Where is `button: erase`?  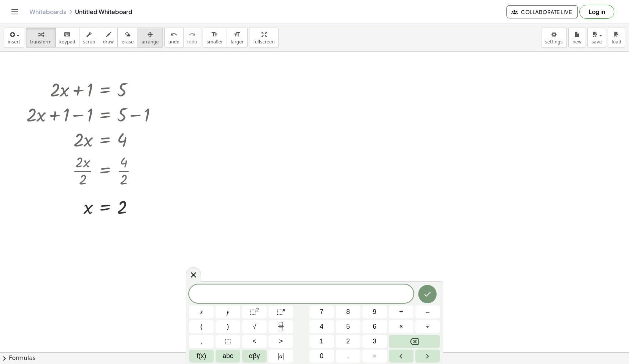 button: erase is located at coordinates (128, 37).